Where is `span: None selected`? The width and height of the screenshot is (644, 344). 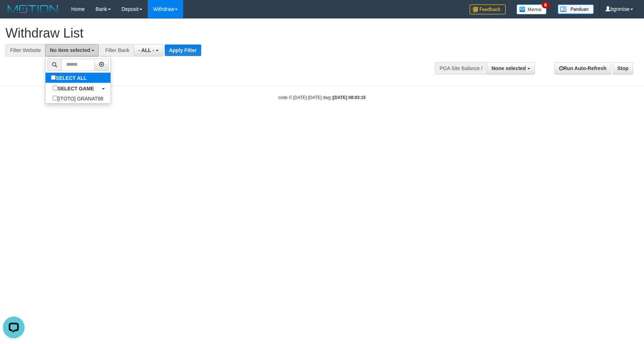
span: None selected is located at coordinates (509, 68).